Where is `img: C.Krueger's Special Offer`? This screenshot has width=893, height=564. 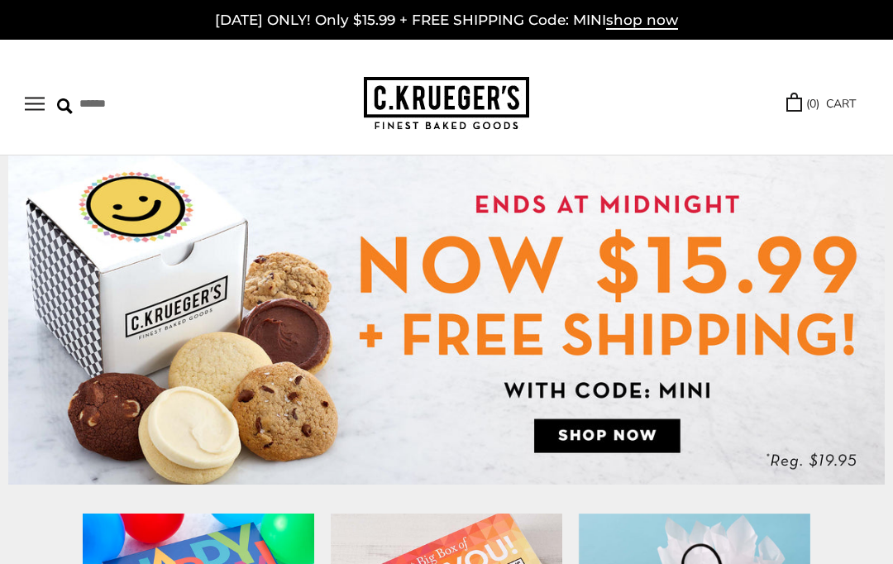
img: C.Krueger's Special Offer is located at coordinates (446, 320).